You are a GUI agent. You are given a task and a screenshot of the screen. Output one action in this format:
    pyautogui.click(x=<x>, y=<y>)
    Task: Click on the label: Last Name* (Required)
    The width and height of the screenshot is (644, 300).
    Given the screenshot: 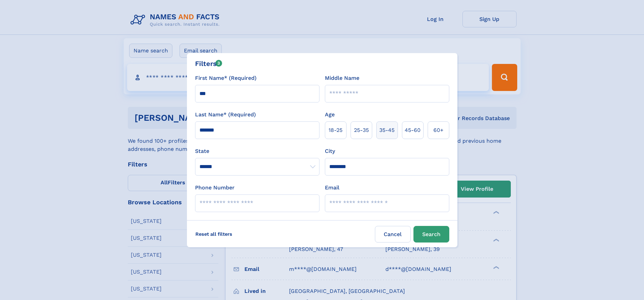 What is the action you would take?
    pyautogui.click(x=226, y=115)
    